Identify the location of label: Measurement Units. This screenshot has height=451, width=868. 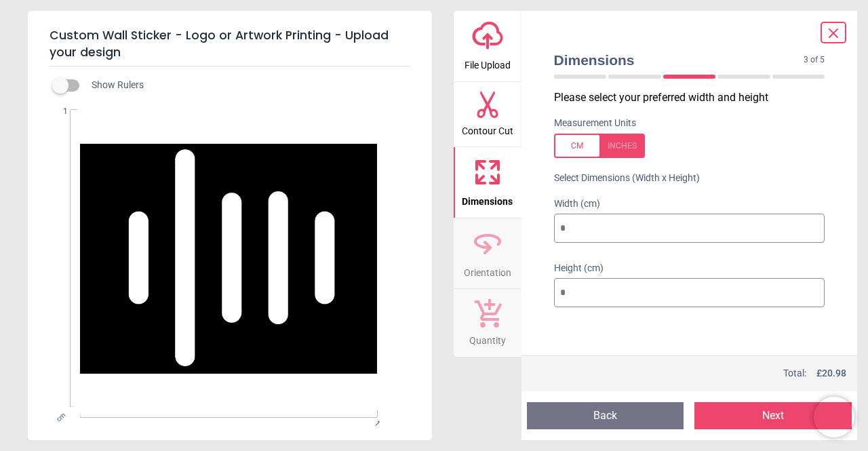
(595, 123).